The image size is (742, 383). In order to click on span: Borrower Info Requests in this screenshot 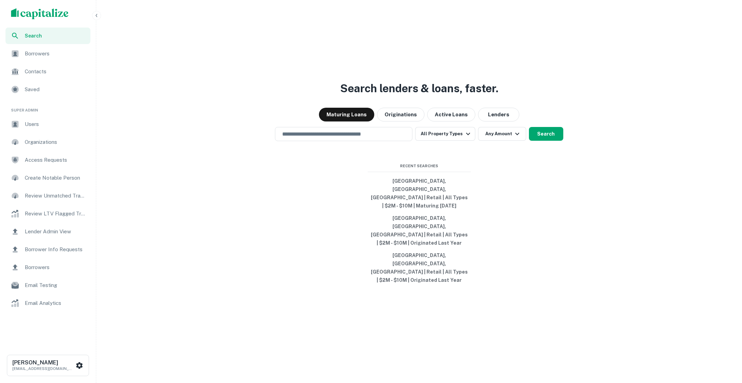, I will do `click(55, 249)`.